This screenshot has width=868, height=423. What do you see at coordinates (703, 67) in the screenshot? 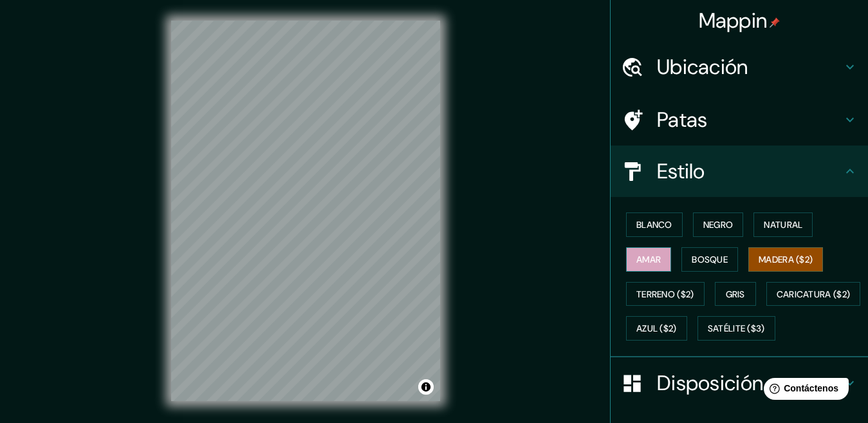
I see `font: Ubicación` at bounding box center [703, 67].